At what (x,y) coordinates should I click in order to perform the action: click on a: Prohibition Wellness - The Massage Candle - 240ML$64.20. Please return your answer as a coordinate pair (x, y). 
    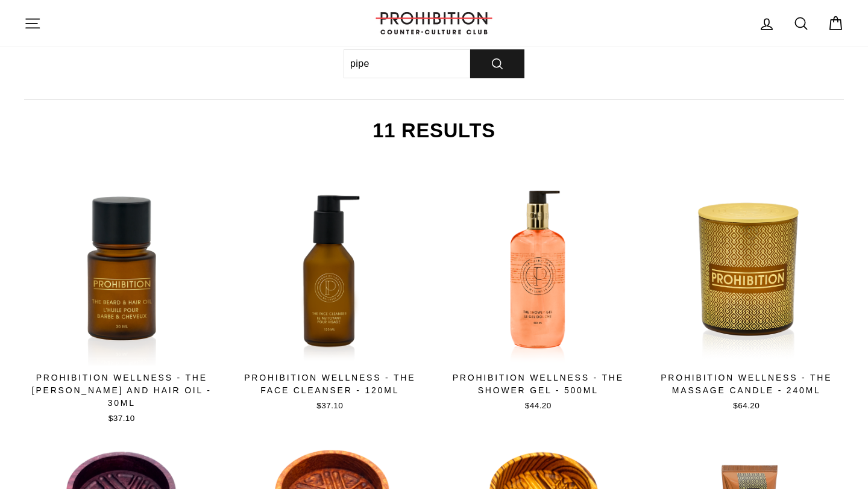
    Looking at the image, I should click on (747, 293).